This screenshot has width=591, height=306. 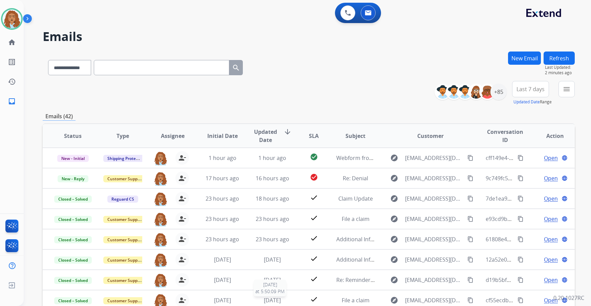 What do you see at coordinates (527, 102) in the screenshot?
I see `button: Updated Date` at bounding box center [527, 102].